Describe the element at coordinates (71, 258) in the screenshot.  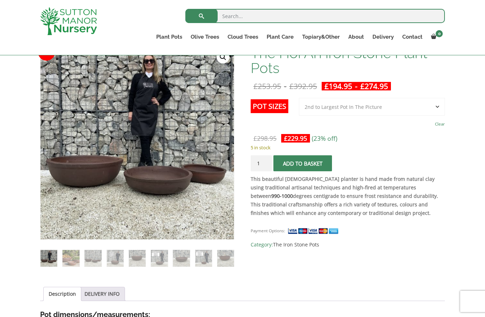
I see `img: The Hoi An Iron Stone Plant Pots - Image 2` at that location.